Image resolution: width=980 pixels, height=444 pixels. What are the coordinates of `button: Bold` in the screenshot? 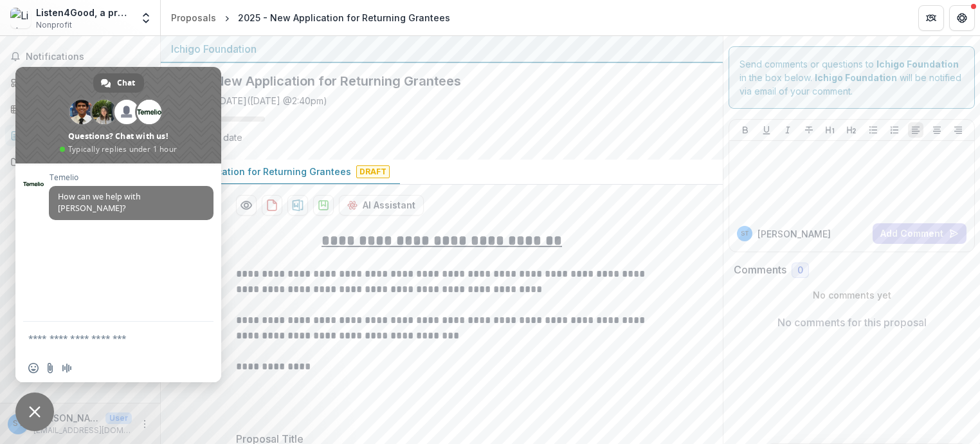 It's located at (745, 130).